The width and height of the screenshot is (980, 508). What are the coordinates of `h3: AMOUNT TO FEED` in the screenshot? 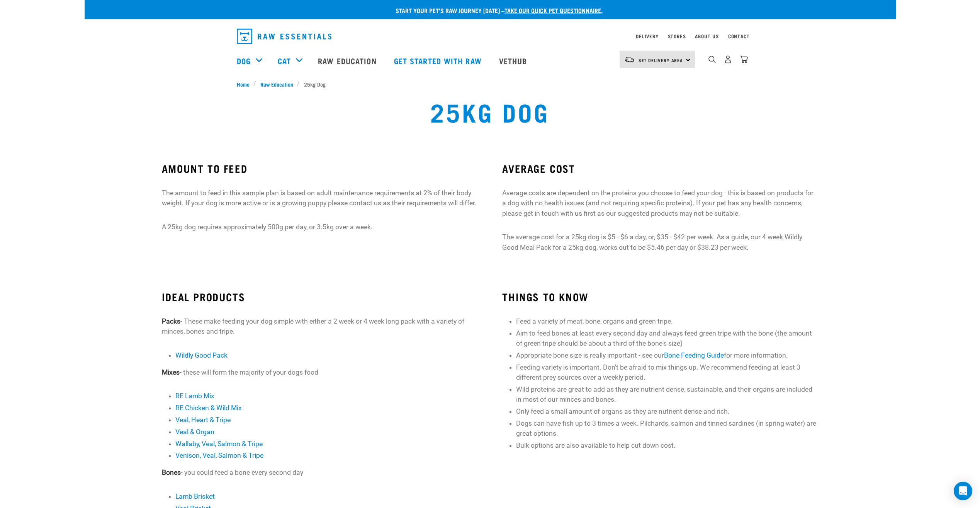 It's located at (320, 168).